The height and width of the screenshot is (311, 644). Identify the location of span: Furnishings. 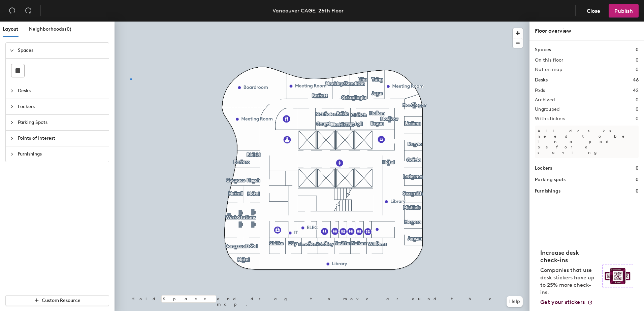
(61, 154).